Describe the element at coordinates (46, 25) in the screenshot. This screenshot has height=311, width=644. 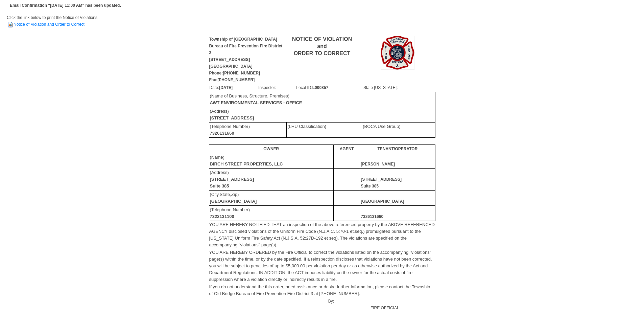
I see `a: Notice of Violation and Order to Correct` at that location.